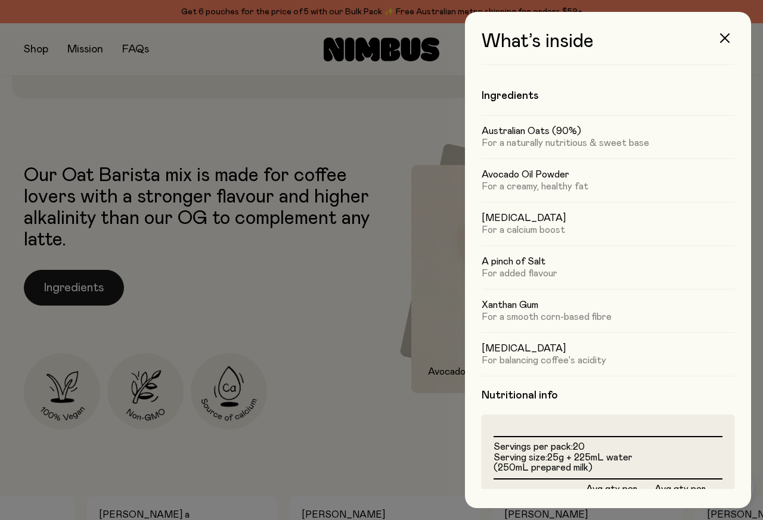  What do you see at coordinates (608, 317) in the screenshot?
I see `p: For a smooth corn-based fibre` at bounding box center [608, 317].